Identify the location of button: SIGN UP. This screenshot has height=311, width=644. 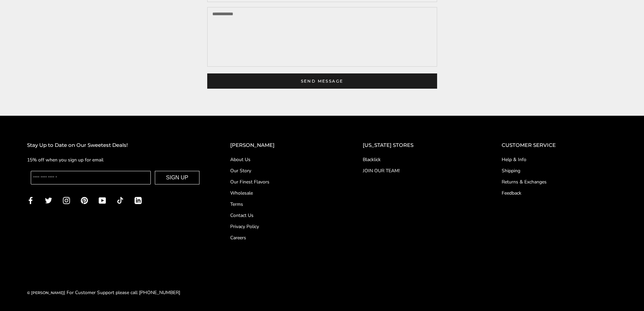
(177, 178).